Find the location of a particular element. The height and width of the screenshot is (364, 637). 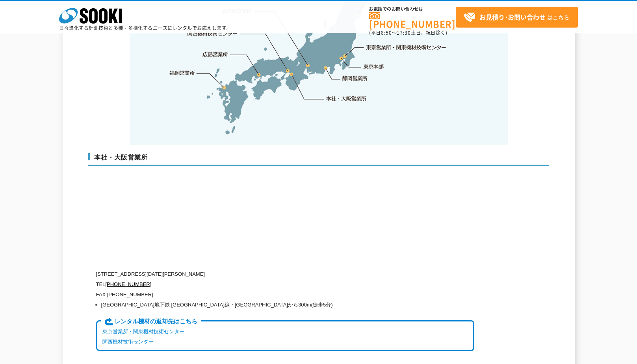

a: 広島営業所 is located at coordinates (216, 54).